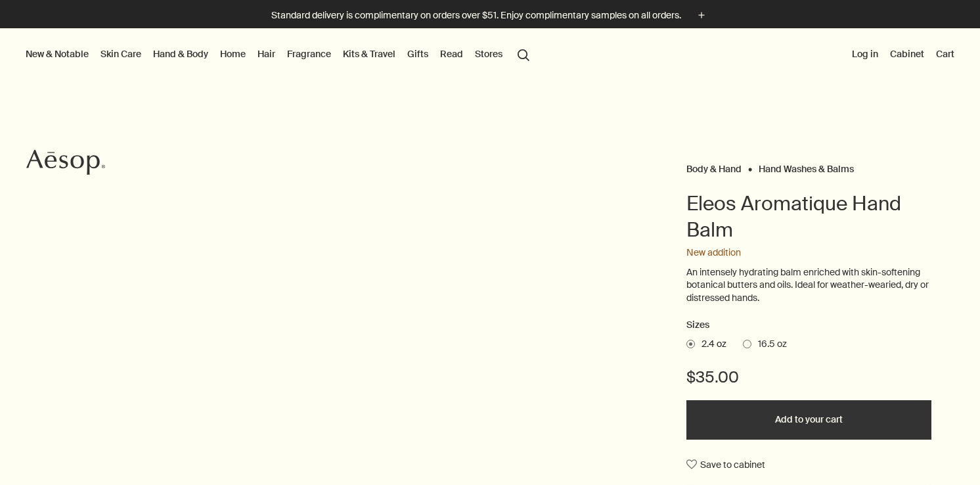  I want to click on button: previous slide, so click(459, 424).